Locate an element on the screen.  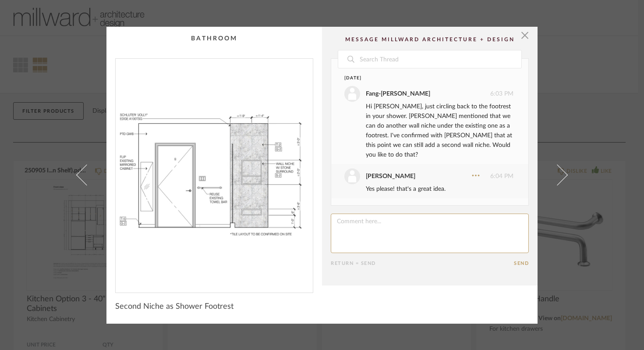
div: 6:04 PM is located at coordinates (429, 176).